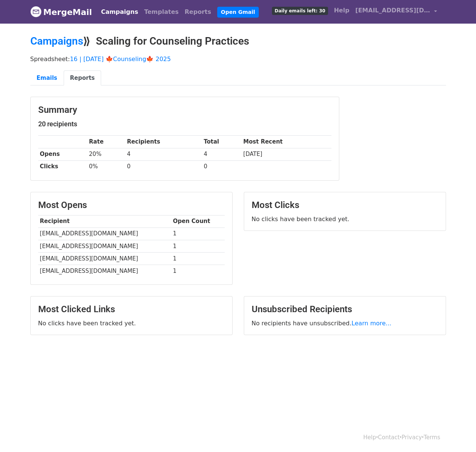  Describe the element at coordinates (198, 221) in the screenshot. I see `th: Open Count` at that location.